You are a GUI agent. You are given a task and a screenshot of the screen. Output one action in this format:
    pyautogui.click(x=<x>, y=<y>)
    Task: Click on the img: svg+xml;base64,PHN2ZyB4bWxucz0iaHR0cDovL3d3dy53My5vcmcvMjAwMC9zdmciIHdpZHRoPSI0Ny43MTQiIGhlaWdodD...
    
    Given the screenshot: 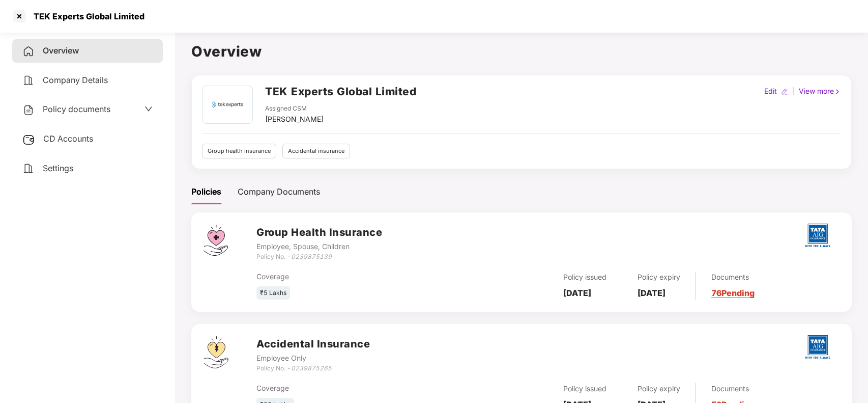 What is the action you would take?
    pyautogui.click(x=216, y=240)
    